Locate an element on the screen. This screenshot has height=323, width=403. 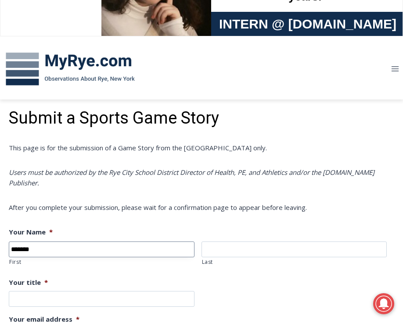
button: Open menu is located at coordinates (394, 69).